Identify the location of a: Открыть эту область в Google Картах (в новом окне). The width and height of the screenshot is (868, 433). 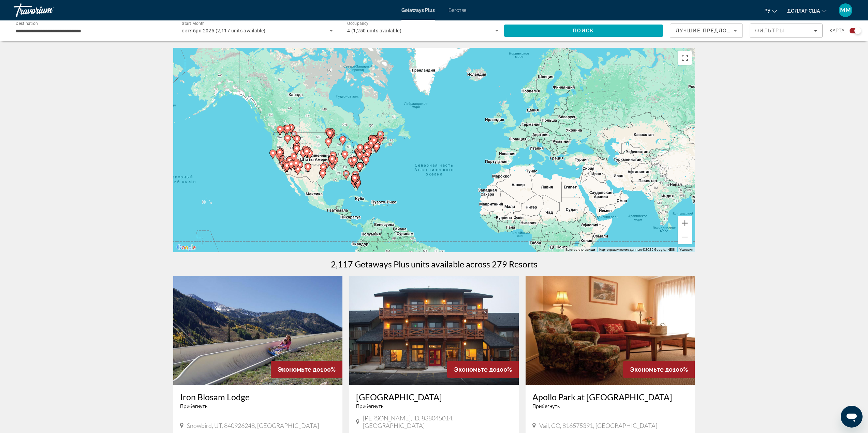
(186, 248).